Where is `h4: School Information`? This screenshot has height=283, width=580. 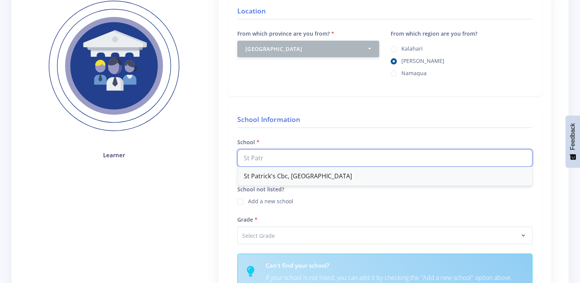 h4: School Information is located at coordinates (385, 121).